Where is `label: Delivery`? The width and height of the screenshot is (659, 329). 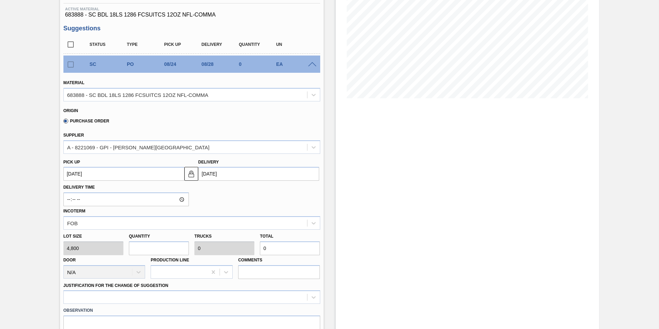
label: Delivery is located at coordinates (209, 162).